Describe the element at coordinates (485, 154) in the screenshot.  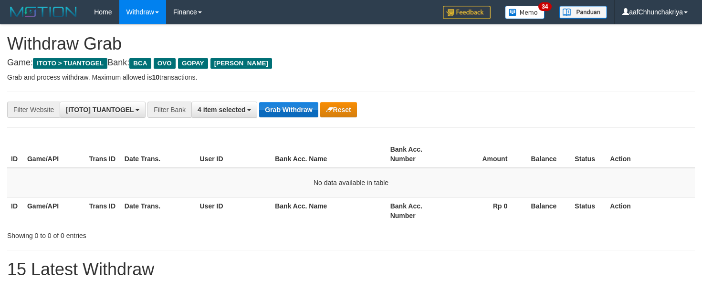
I see `th: Amount` at that location.